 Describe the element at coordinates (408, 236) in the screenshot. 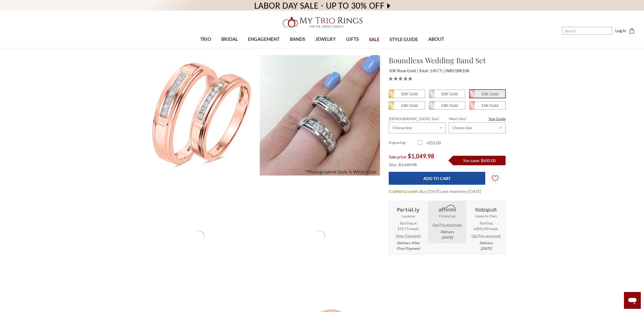

I see `a: View Payments` at that location.